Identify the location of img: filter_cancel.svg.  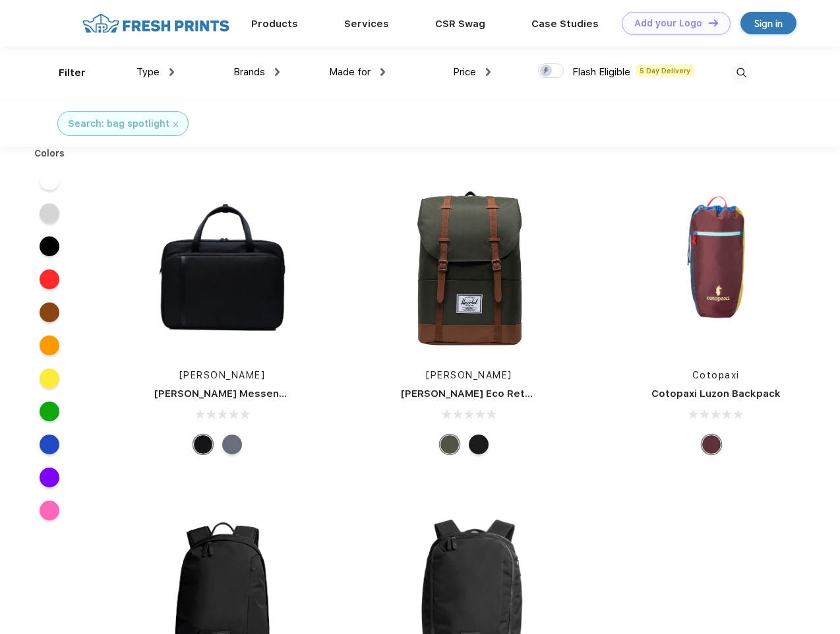
(176, 124).